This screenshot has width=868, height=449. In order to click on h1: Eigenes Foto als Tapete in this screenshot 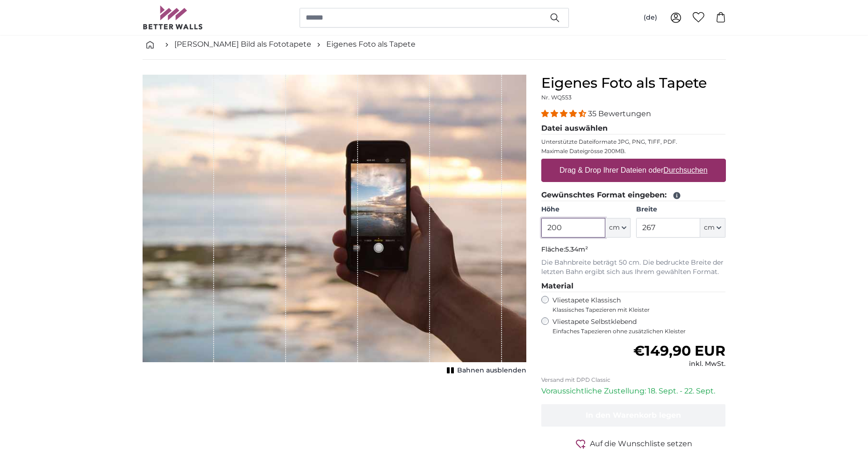, I will do `click(633, 83)`.